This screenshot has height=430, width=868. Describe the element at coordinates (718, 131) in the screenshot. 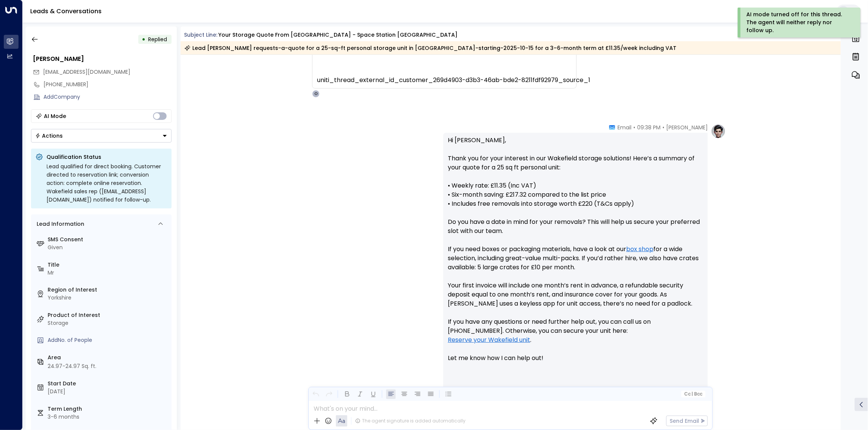

I see `img: profile-logo.png` at that location.